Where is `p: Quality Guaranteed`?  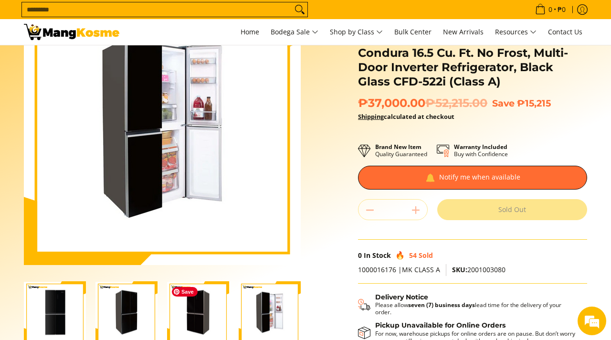
p: Quality Guaranteed is located at coordinates (401, 150).